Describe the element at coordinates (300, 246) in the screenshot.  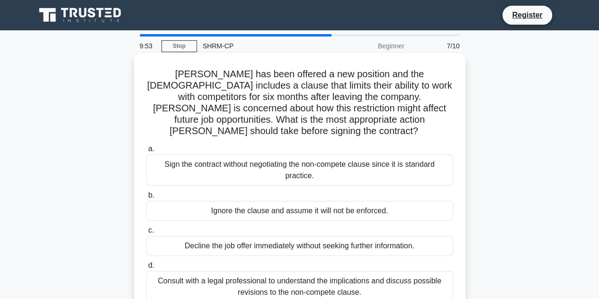
I see `div: Decline the job offer immediately without seeking further information.` at that location.